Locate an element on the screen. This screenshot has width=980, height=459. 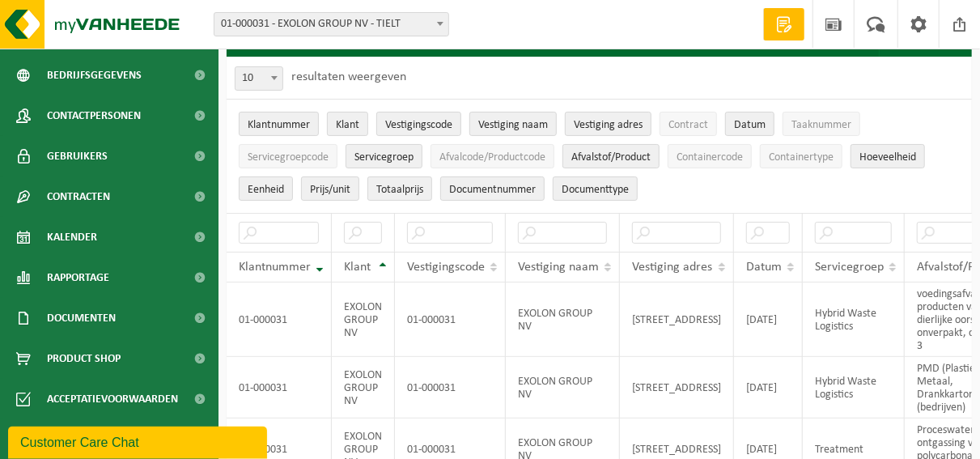
span: Hoeveelheid is located at coordinates (888, 157).